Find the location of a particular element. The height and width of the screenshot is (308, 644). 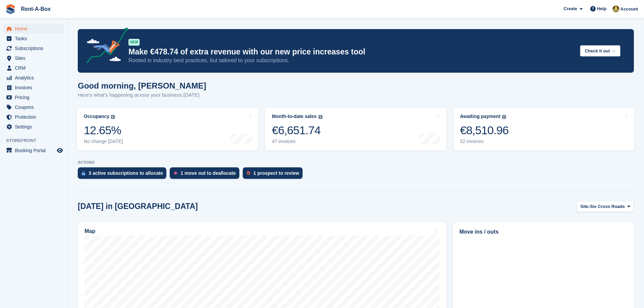

div: €8,510.96 is located at coordinates (485, 130).